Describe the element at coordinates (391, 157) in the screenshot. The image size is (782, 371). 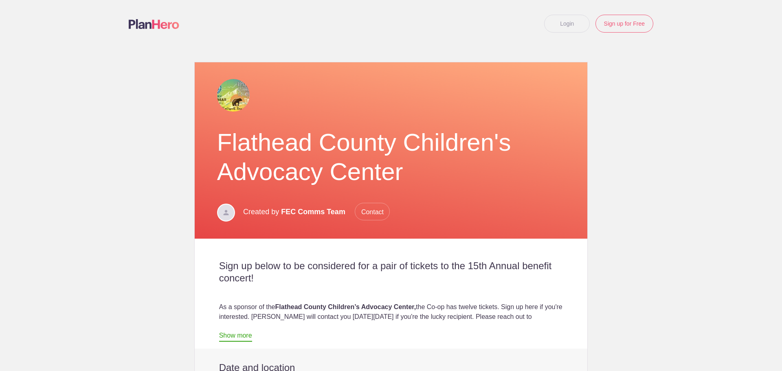
I see `h1: Flathead County Children's Advocacy Center` at that location.